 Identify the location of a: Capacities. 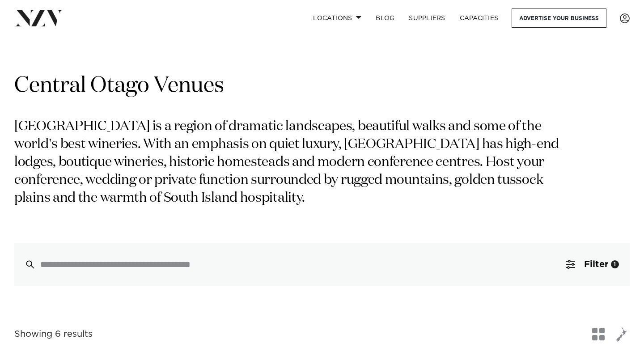
(479, 18).